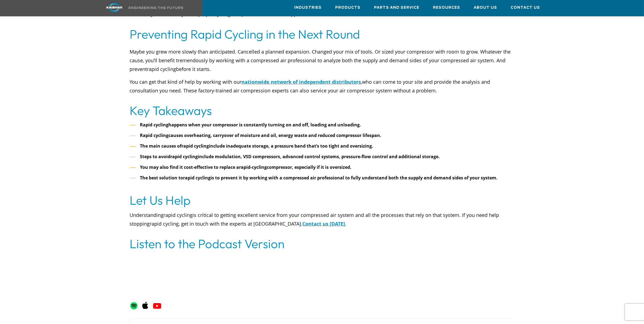 The width and height of the screenshot is (644, 324). Describe the element at coordinates (310, 167) in the screenshot. I see `b: compressor, especially if it is oversized.` at that location.